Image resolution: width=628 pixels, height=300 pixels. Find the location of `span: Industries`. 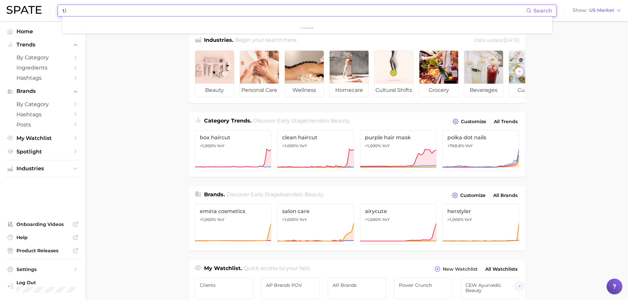

span: Industries is located at coordinates (43, 169).